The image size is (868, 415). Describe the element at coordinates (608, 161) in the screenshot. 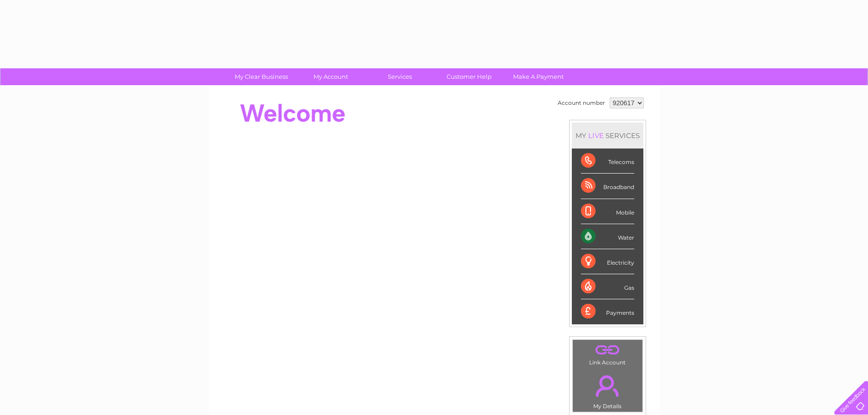

I see `div: Telecoms` at that location.